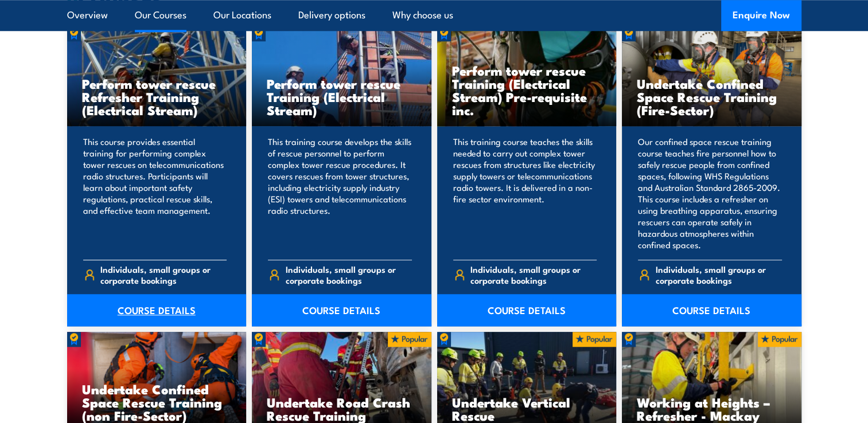 This screenshot has width=868, height=423. Describe the element at coordinates (711, 96) in the screenshot. I see `h3: Undertake Confined Space Rescue Training (Fire-Sector)` at that location.